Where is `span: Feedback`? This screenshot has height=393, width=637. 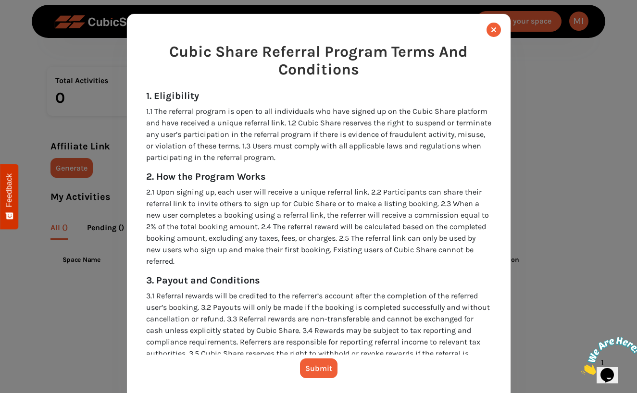 span: Feedback is located at coordinates (9, 190).